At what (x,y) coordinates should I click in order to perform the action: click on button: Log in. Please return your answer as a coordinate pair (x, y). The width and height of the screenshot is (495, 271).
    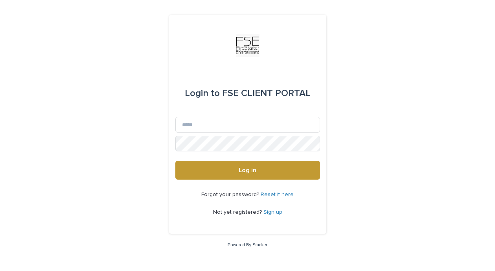
    Looking at the image, I should click on (247, 170).